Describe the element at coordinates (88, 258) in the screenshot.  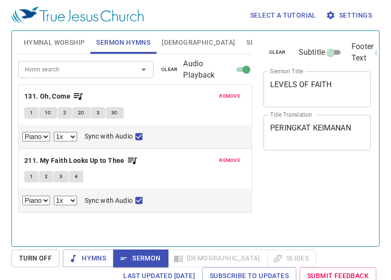
I see `span: Hymns` at that location.